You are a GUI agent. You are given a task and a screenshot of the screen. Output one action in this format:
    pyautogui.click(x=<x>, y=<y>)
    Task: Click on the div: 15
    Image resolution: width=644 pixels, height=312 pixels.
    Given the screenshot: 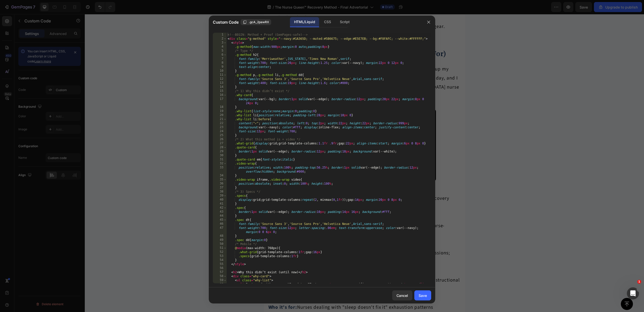 What is the action you would take?
    pyautogui.click(x=219, y=91)
    